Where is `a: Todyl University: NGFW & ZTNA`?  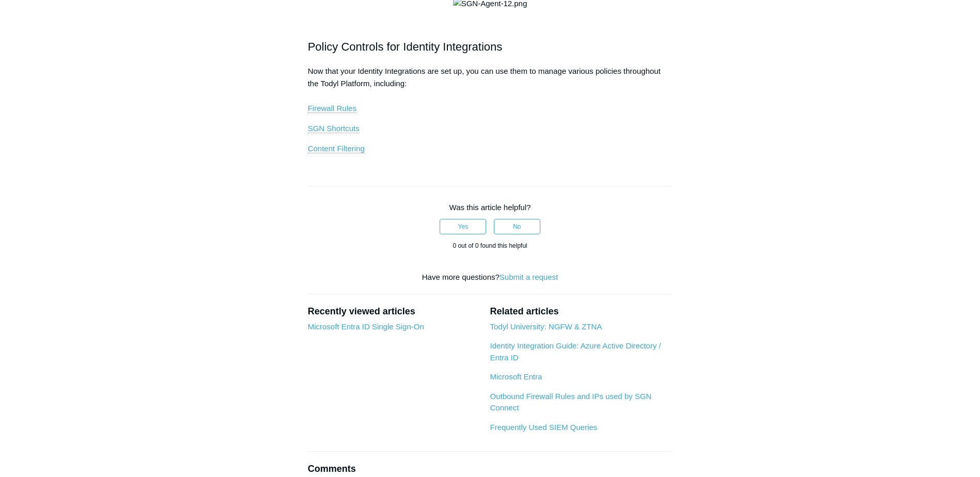
a: Todyl University: NGFW & ZTNA is located at coordinates (546, 326).